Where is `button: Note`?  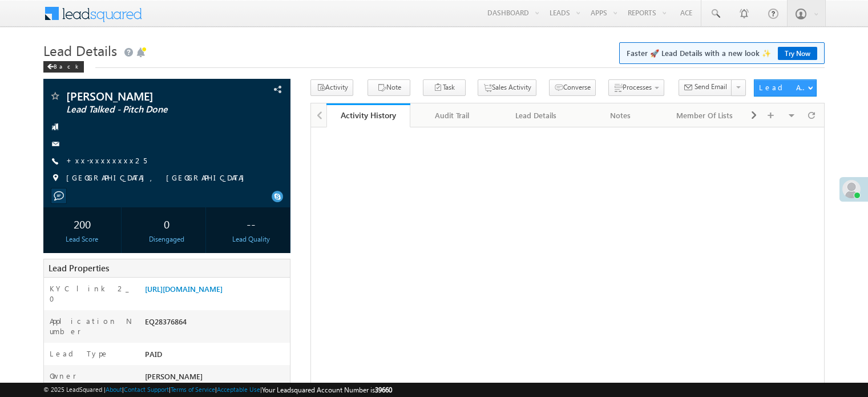
button: Note is located at coordinates (389, 87).